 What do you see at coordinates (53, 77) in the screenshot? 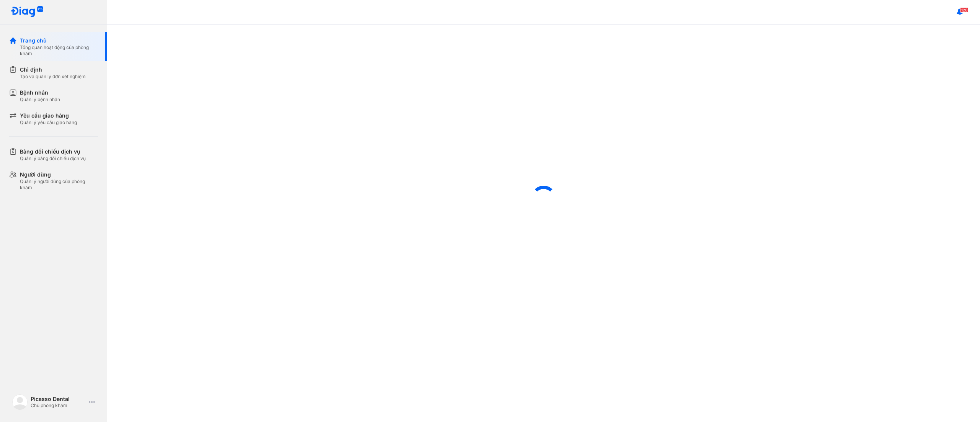
I see `div: Tạo và quản lý đơn xét nghiệm` at bounding box center [53, 77].